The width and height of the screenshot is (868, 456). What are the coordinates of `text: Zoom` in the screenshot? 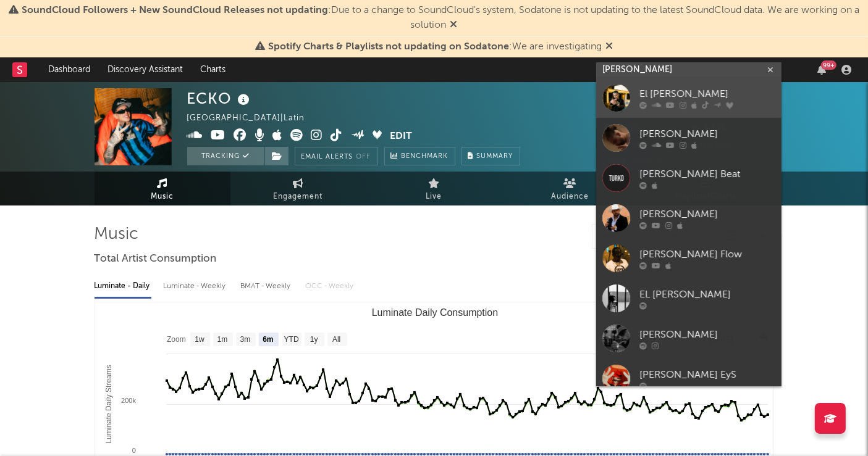 It's located at (176, 340).